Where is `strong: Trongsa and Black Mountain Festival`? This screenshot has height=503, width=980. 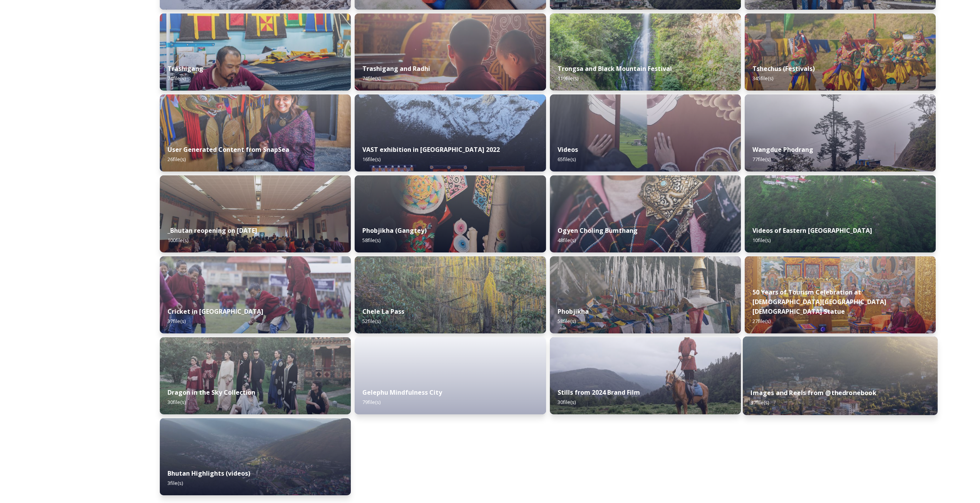 strong: Trongsa and Black Mountain Festival is located at coordinates (615, 68).